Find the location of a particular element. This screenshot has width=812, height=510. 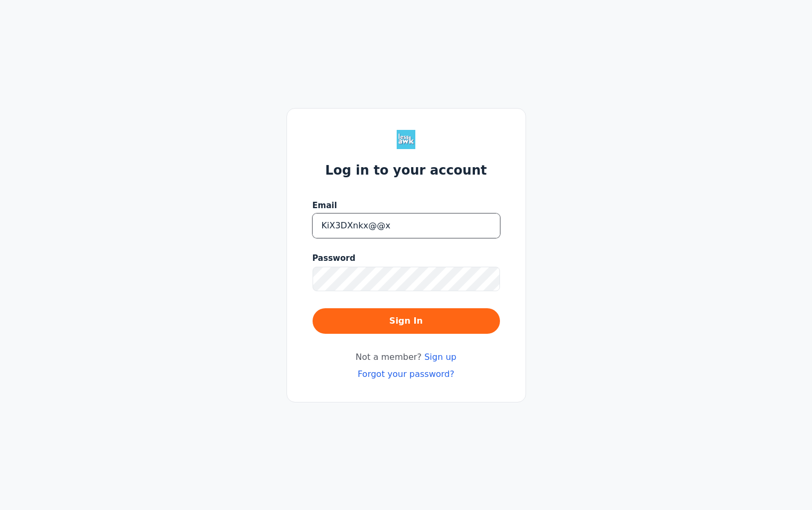

span: Not a member? is located at coordinates (406, 357).